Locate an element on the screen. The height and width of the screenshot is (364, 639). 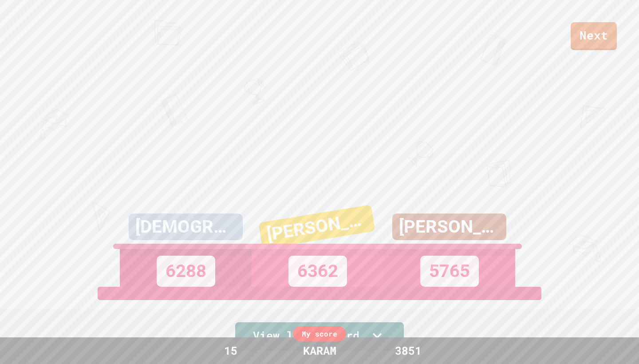
div: 15 is located at coordinates (230, 350).